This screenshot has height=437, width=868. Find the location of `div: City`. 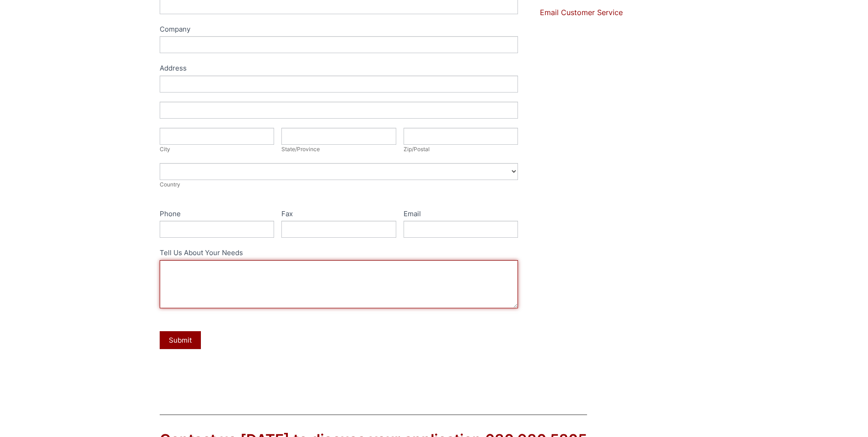

div: City is located at coordinates (217, 150).